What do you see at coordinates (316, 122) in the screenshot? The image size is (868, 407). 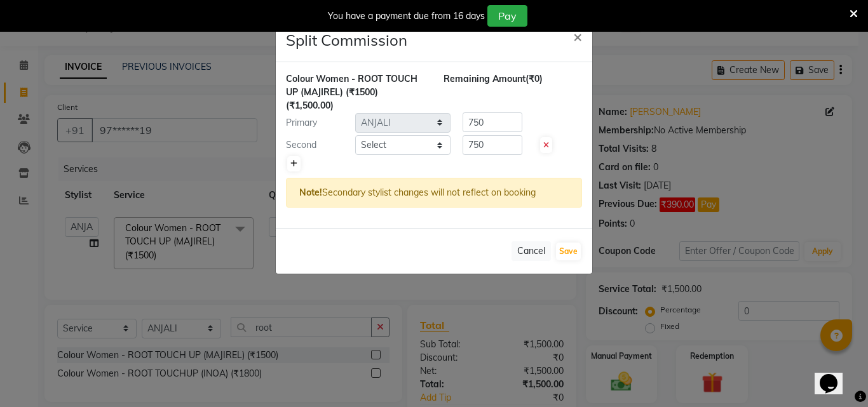 I see `div: Primary` at bounding box center [316, 122].